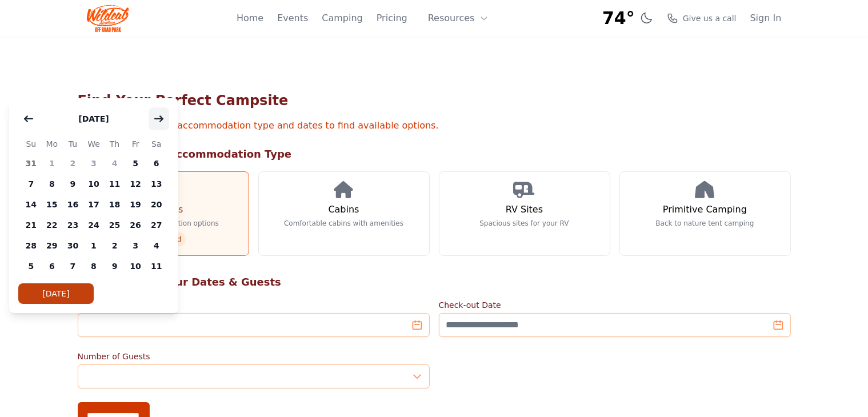 This screenshot has width=868, height=417. I want to click on a: RV Sites Spacious sites for your RV, so click(524, 213).